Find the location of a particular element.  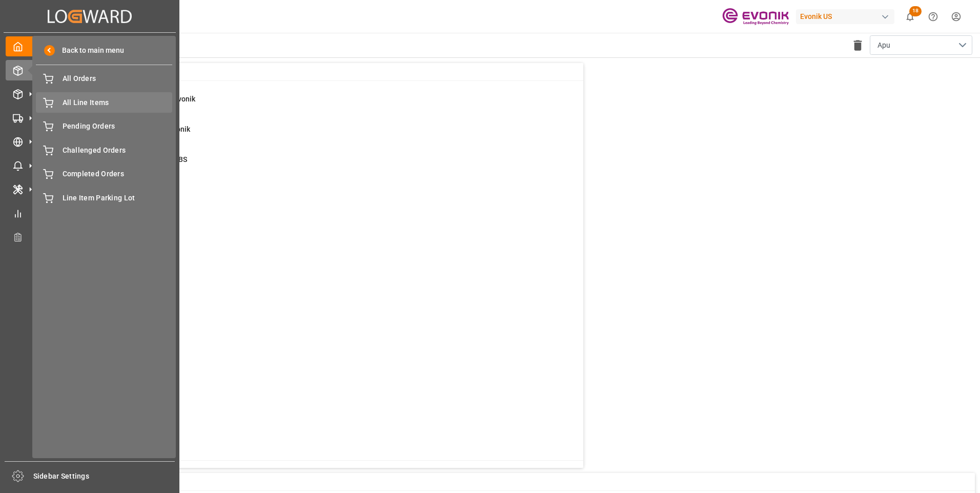

img: Evonik-brand-mark-Deep-Purple-RGB.jpeg_1700498283.jpeg is located at coordinates (756, 16).